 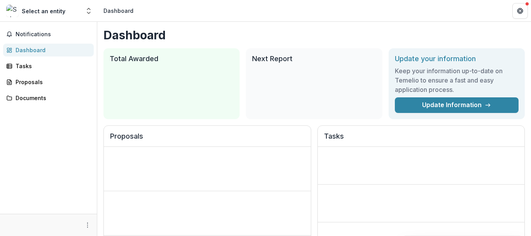 What do you see at coordinates (207, 139) in the screenshot?
I see `h2: Proposals` at bounding box center [207, 139].